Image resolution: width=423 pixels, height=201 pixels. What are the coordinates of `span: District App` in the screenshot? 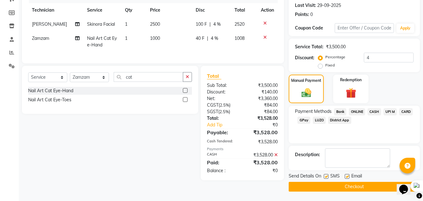 It's located at (340, 120).